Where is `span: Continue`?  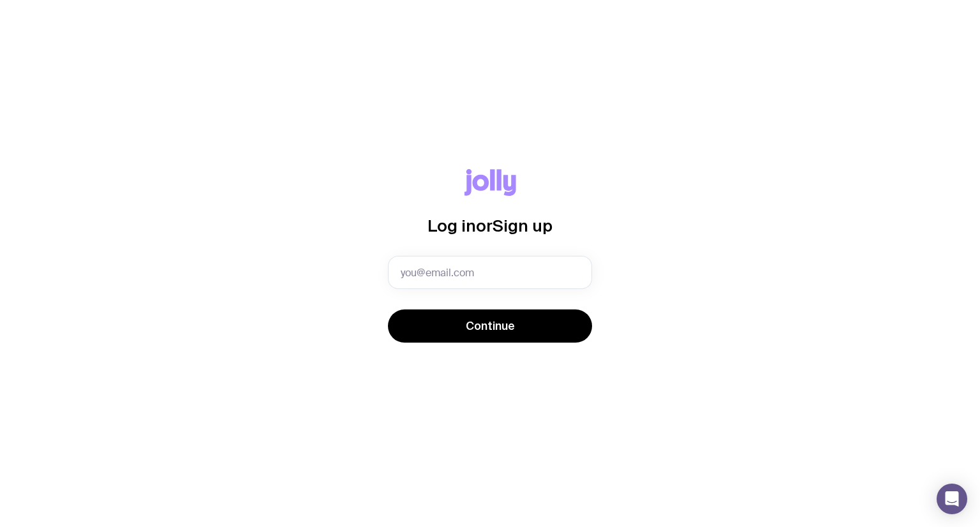
span: Continue is located at coordinates (490, 326).